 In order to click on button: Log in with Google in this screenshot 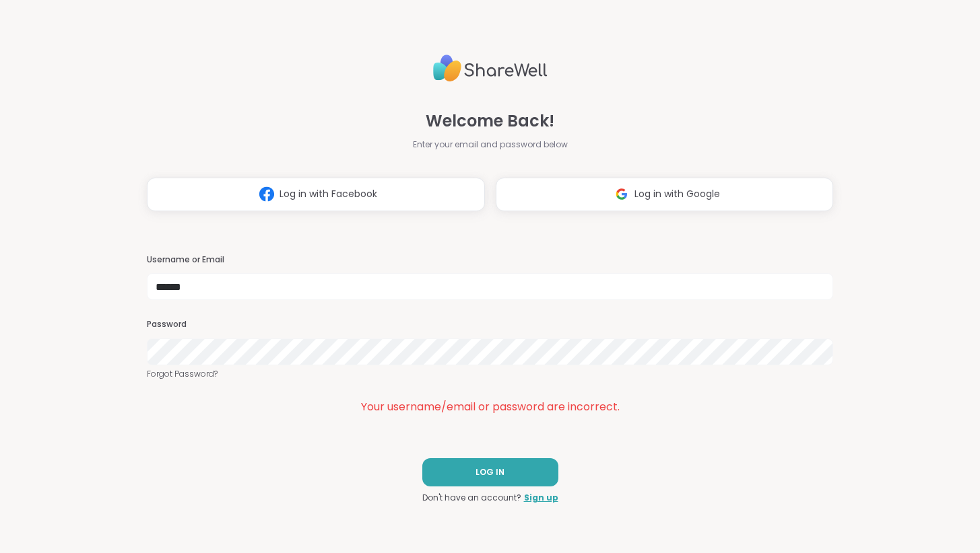, I will do `click(664, 195)`.